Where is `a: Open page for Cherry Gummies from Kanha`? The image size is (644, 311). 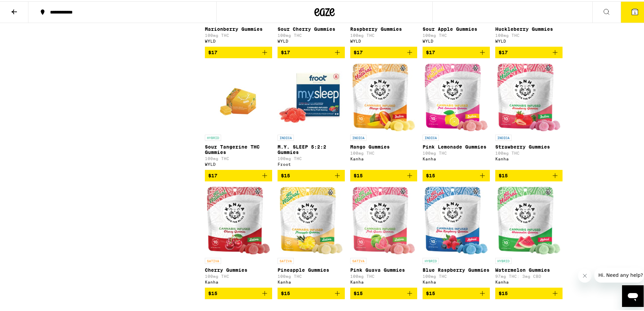
a: Open page for Cherry Gummies from Kanha is located at coordinates (238, 236).